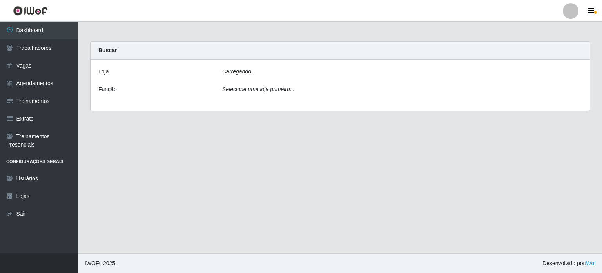 The image size is (602, 273). What do you see at coordinates (107, 50) in the screenshot?
I see `strong: Buscar` at bounding box center [107, 50].